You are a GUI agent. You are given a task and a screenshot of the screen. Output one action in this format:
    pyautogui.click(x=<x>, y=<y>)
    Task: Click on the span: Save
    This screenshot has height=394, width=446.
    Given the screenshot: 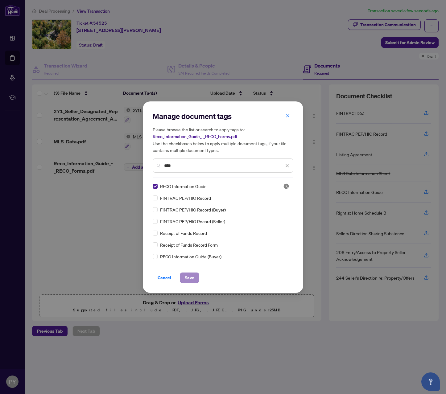 What is the action you would take?
    pyautogui.click(x=189, y=278)
    